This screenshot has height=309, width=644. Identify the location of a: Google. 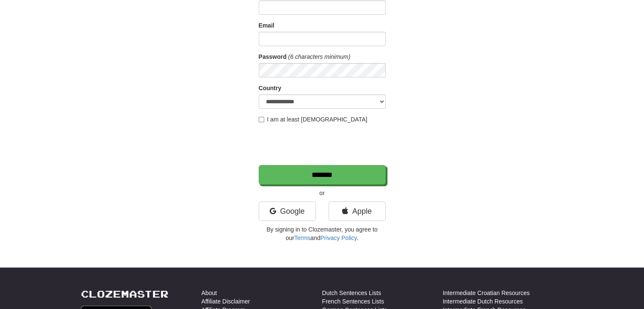
(287, 211).